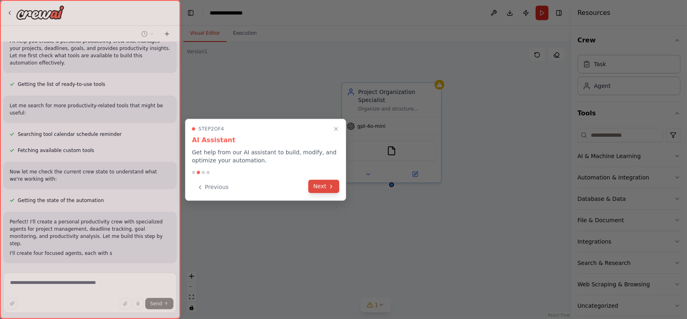 This screenshot has width=687, height=319. Describe the element at coordinates (213, 187) in the screenshot. I see `button: Previous` at that location.